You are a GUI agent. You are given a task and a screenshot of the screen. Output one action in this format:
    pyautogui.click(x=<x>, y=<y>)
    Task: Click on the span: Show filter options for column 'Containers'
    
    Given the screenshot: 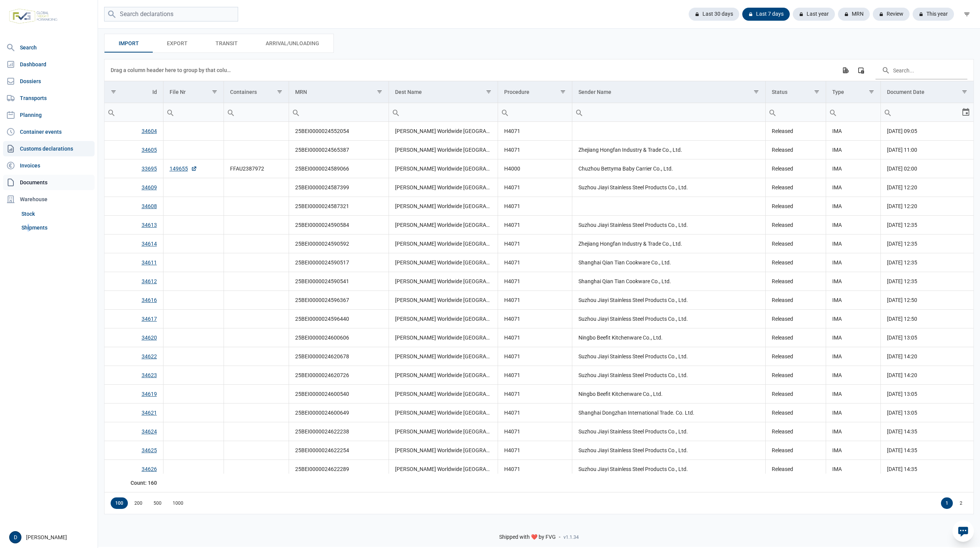 What is the action you would take?
    pyautogui.click(x=279, y=92)
    